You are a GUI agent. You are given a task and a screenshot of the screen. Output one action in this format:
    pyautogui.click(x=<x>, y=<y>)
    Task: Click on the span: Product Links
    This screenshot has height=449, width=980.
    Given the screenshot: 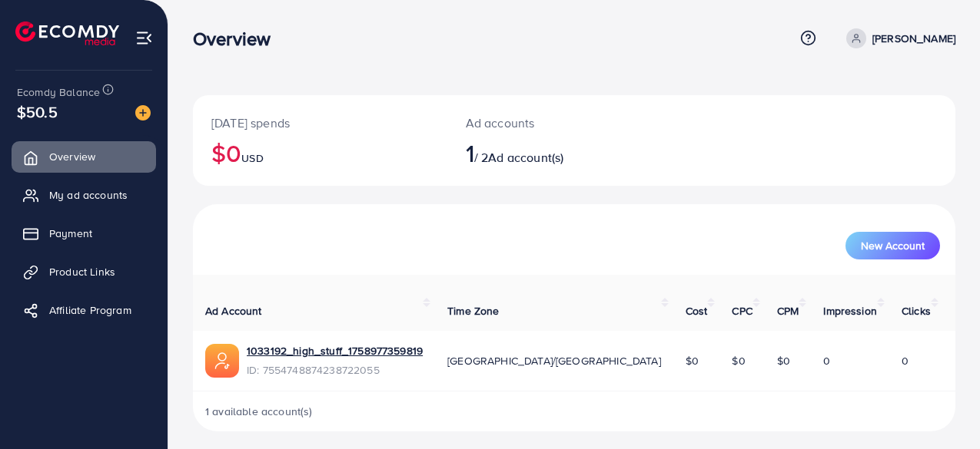 What is the action you would take?
    pyautogui.click(x=82, y=272)
    